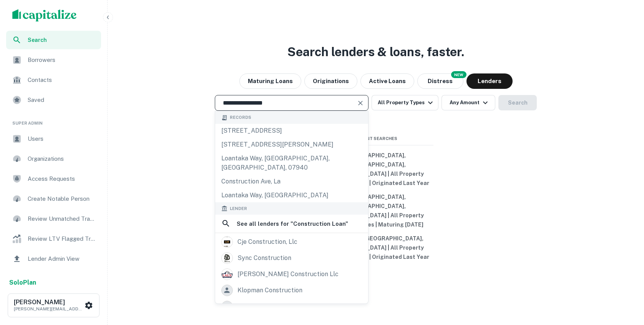  What do you see at coordinates (293, 224) in the screenshot?
I see `h6: See all lenders for " Construction Loan "` at bounding box center [293, 224].